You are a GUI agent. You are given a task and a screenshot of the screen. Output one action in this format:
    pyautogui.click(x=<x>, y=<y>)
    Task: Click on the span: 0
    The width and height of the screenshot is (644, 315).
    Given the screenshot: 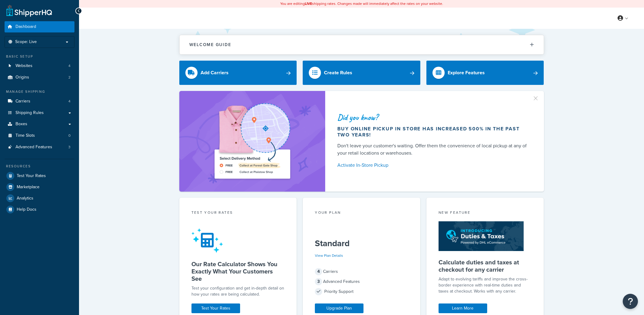 What is the action you would take?
    pyautogui.click(x=69, y=135)
    